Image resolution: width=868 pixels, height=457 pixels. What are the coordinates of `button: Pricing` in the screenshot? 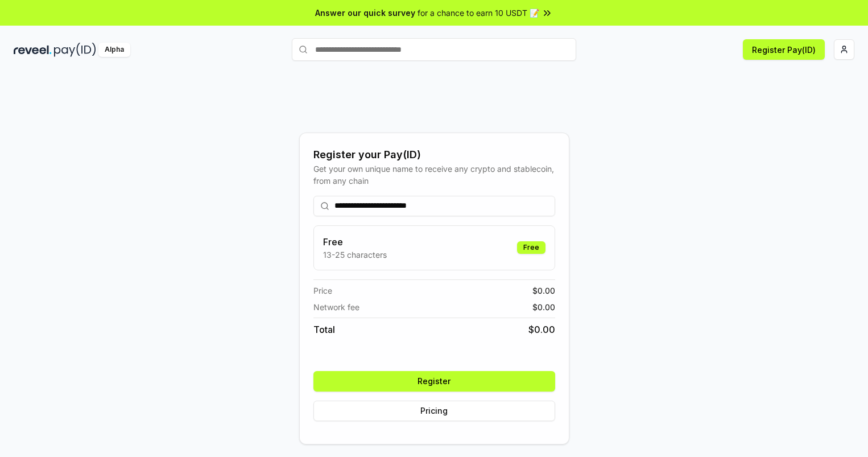 It's located at (434, 411).